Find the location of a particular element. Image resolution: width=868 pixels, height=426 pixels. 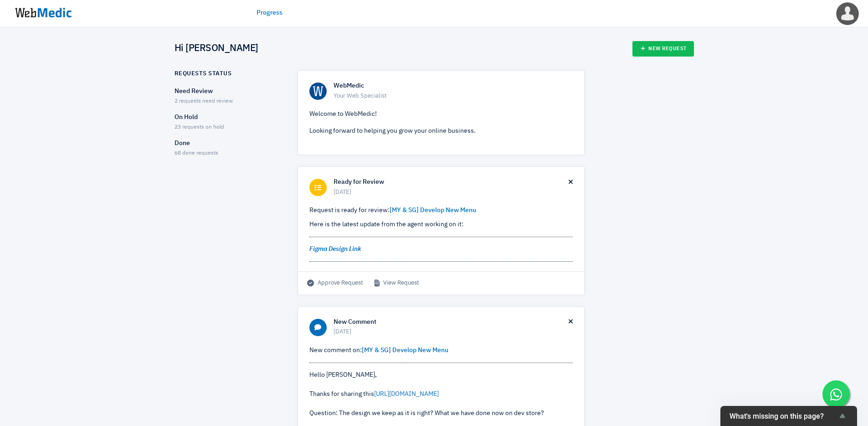

h6: Ready for Review is located at coordinates (451, 182).